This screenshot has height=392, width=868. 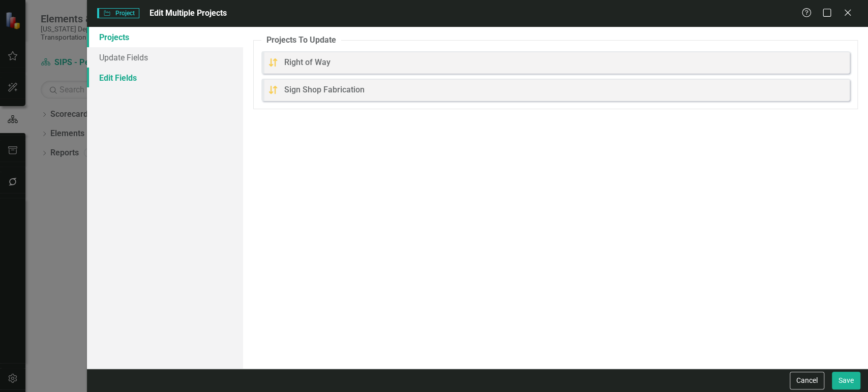 I want to click on span: Edit Multiple Projects, so click(x=188, y=13).